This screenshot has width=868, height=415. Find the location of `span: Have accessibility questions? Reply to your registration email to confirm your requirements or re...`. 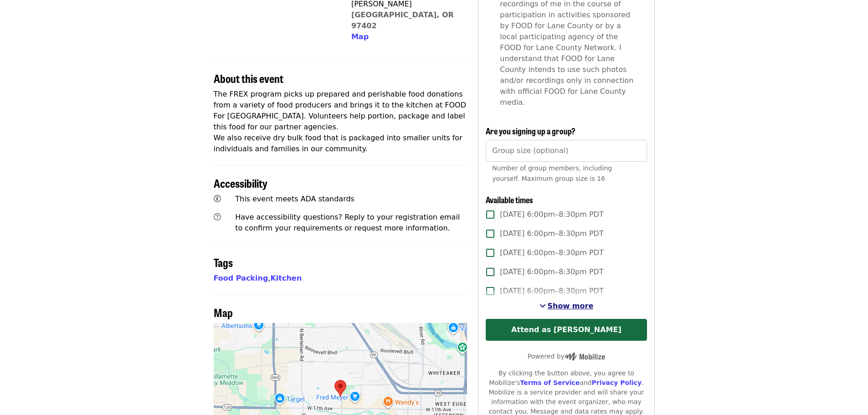

span: Have accessibility questions? Reply to your registration email to confirm your requirements or re... is located at coordinates (347, 222).